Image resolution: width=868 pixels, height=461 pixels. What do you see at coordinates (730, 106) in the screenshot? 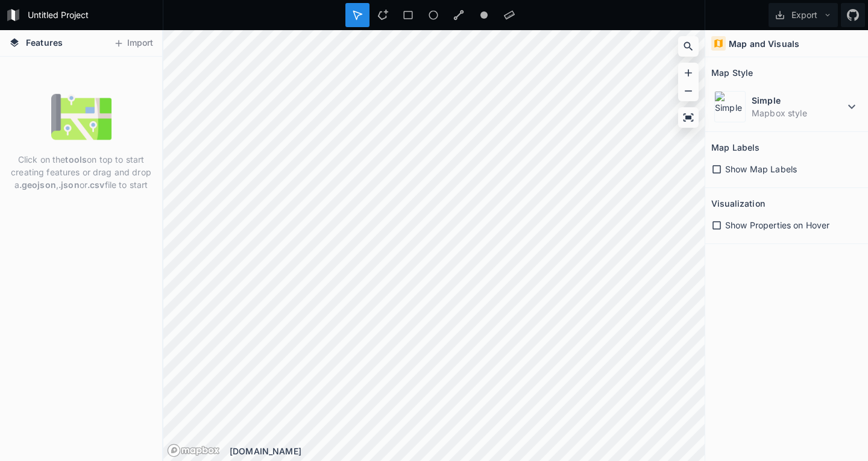
I see `img: Simple` at bounding box center [730, 106].